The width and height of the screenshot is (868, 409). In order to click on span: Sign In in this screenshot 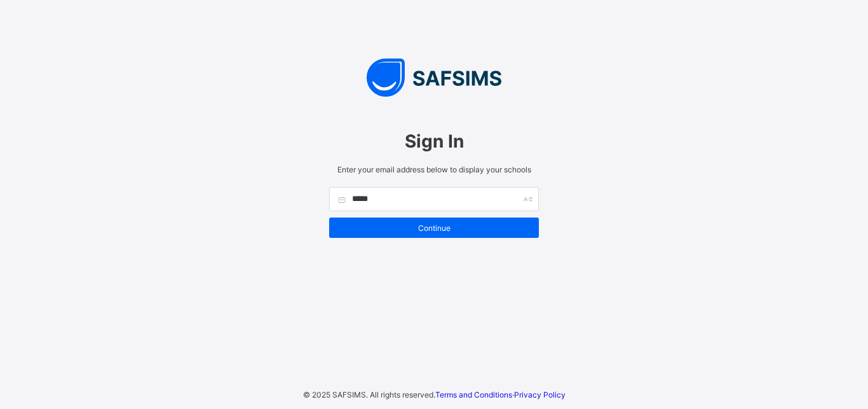, I will do `click(434, 141)`.